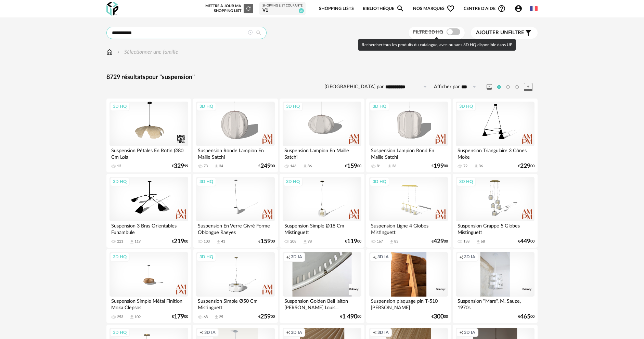 The height and width of the screenshot is (339, 644). Describe the element at coordinates (525, 317) in the screenshot. I see `span: 465` at that location.